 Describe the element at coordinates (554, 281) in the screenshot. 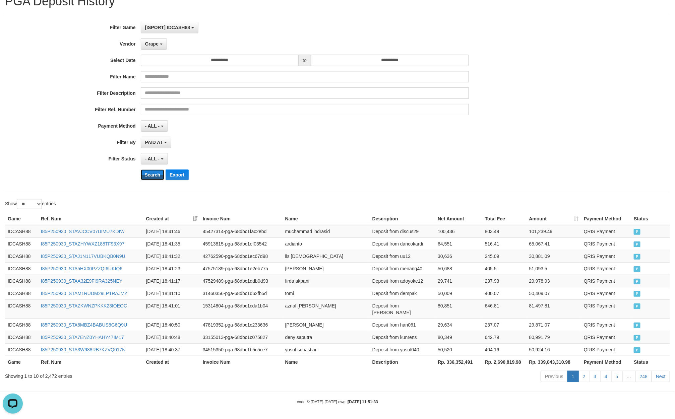

I see `td: 29,978.93` at that location.